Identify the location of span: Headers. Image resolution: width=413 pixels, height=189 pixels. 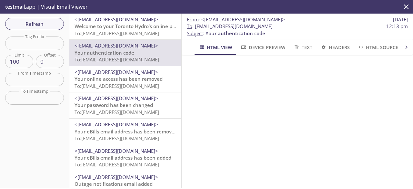
(334, 47).